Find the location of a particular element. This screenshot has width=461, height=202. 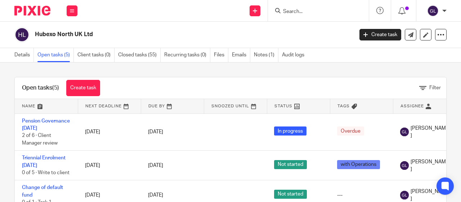

span: Overdue is located at coordinates (351, 131).